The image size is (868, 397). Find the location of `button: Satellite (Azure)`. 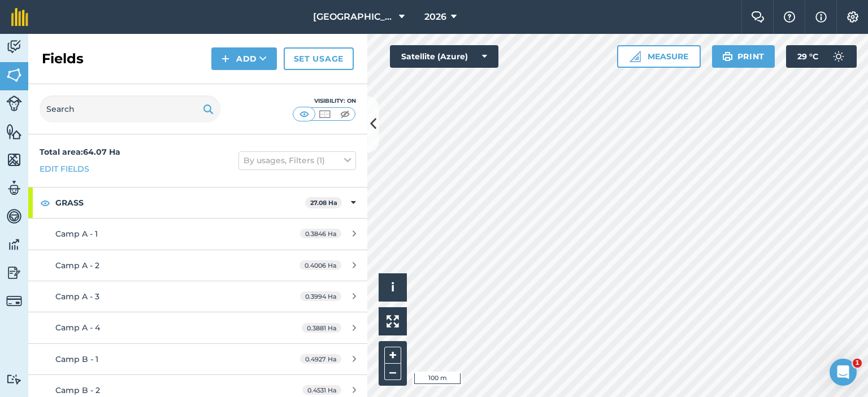

button: Satellite (Azure) is located at coordinates (444, 57).